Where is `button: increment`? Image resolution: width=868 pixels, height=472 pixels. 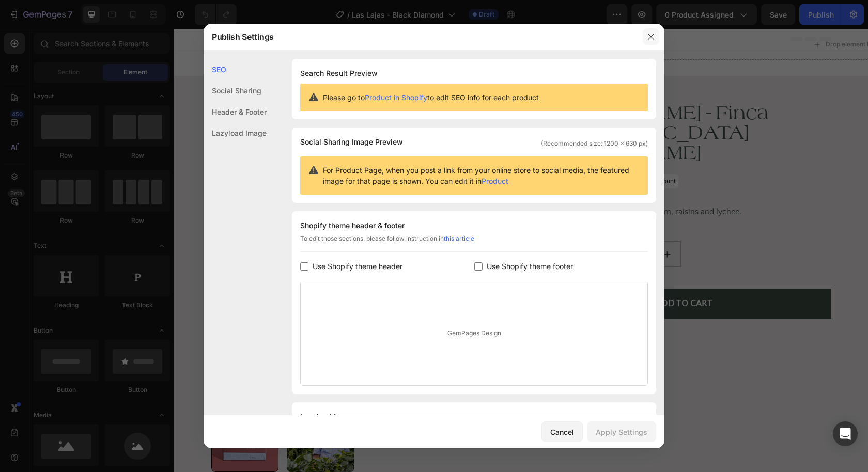 button: increment is located at coordinates (493, 225).